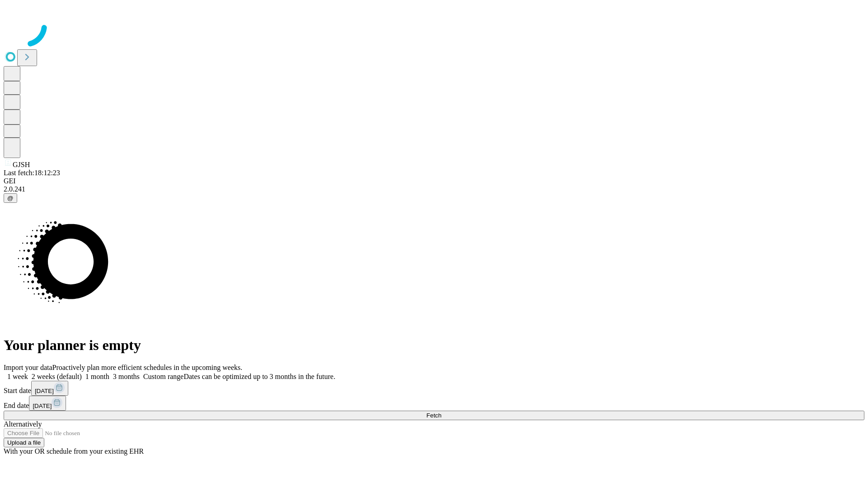 The width and height of the screenshot is (868, 489). Describe the element at coordinates (28, 367) in the screenshot. I see `span: Import your data` at that location.